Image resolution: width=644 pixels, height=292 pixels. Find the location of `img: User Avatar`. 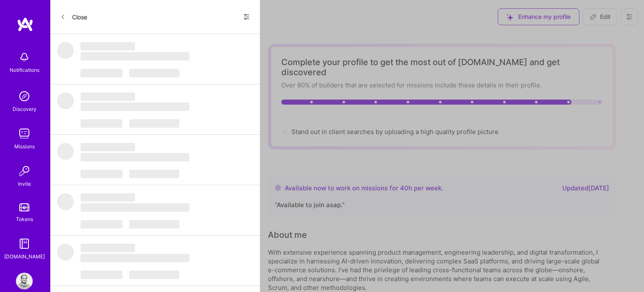

img: User Avatar is located at coordinates (24, 281).